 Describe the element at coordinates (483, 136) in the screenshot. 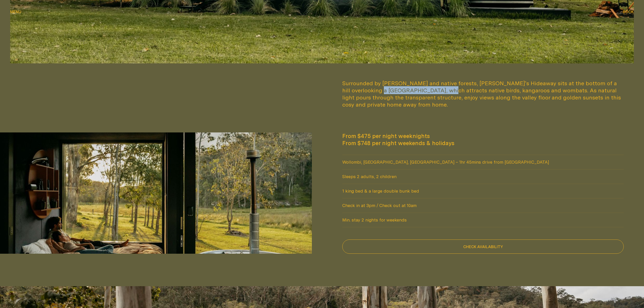

I see `span: From $475 per night weeknights` at that location.